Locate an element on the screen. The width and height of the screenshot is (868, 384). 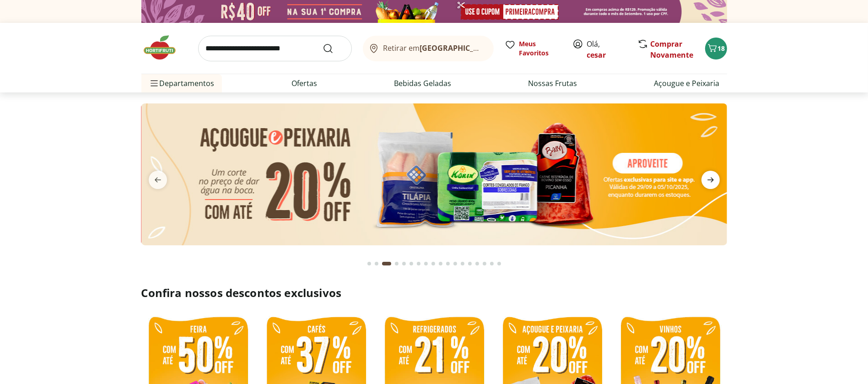
button: Go to page 18 from fs-carousel is located at coordinates (499, 264).